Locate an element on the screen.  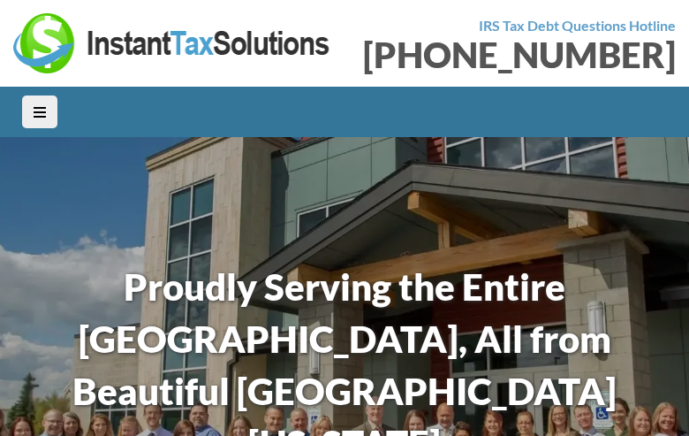
button: Menu Icon is located at coordinates (40, 111).